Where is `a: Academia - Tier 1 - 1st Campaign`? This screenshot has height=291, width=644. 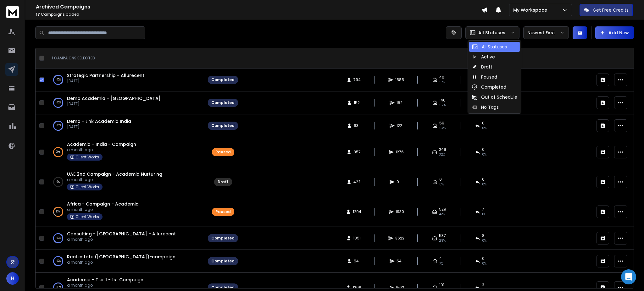
a: Academia - Tier 1 - 1st Campaign is located at coordinates (105, 279).